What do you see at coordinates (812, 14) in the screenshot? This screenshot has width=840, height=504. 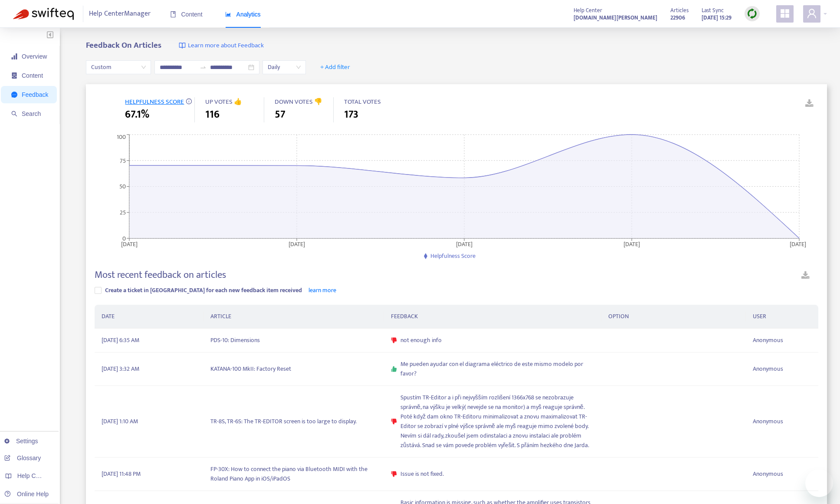 I see `span: user` at bounding box center [812, 14].